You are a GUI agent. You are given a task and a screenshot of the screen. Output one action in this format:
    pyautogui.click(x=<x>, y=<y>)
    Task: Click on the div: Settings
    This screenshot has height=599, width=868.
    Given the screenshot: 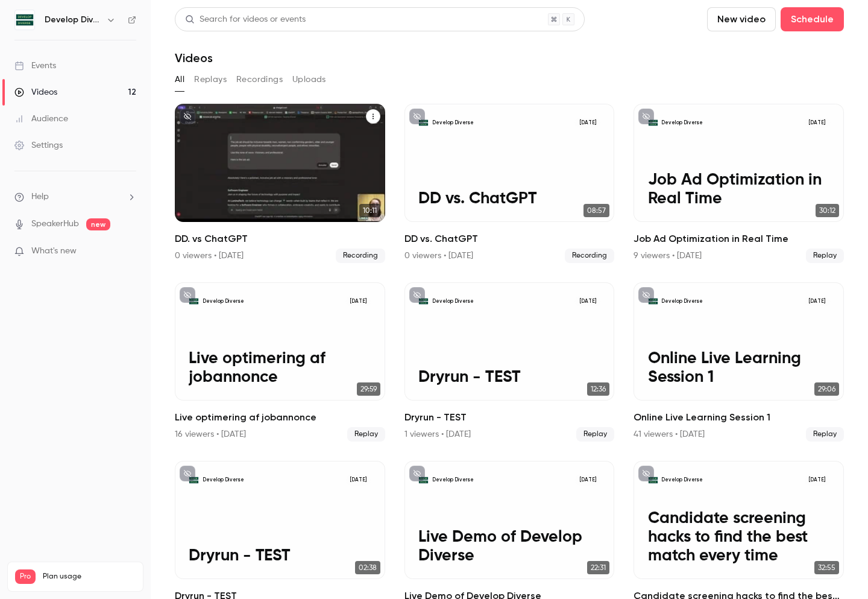 What is the action you would take?
    pyautogui.click(x=39, y=146)
    